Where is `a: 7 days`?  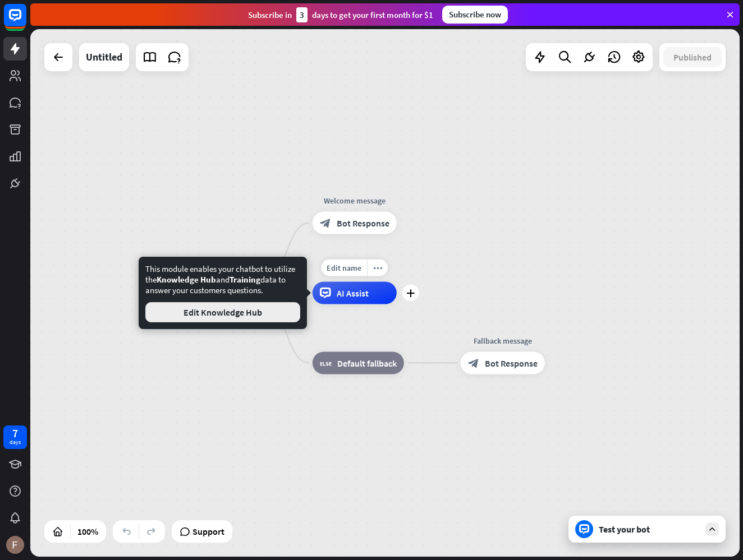 a: 7 days is located at coordinates (15, 437).